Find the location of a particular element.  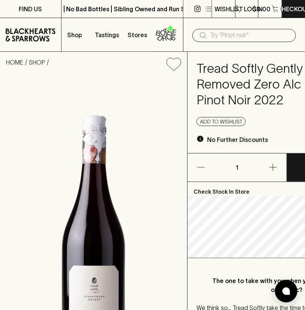

p: Stores is located at coordinates (137, 35).